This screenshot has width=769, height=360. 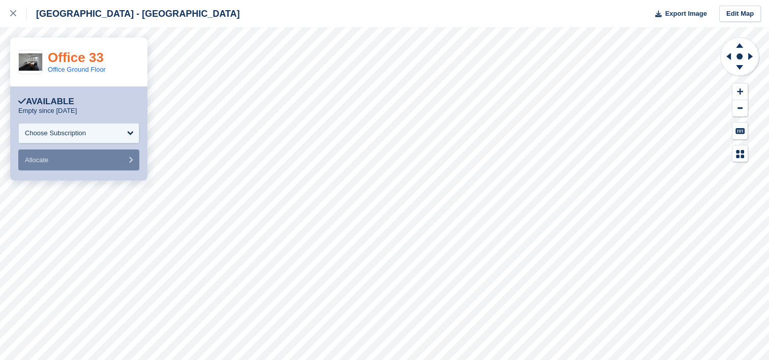 What do you see at coordinates (55, 133) in the screenshot?
I see `div: Choose Subscription` at bounding box center [55, 133].